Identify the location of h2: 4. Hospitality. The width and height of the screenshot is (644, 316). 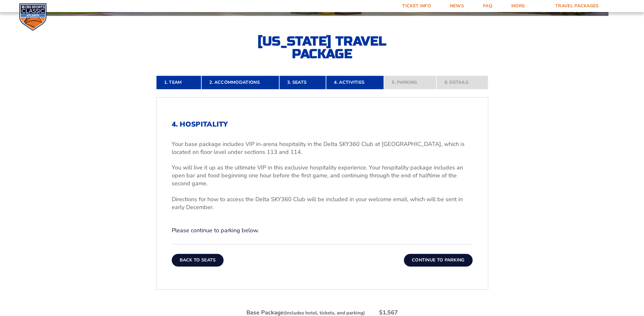
(322, 124).